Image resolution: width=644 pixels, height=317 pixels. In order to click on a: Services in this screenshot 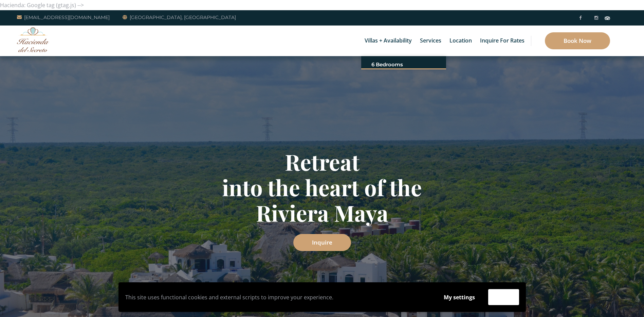, I will do `click(430, 41)`.